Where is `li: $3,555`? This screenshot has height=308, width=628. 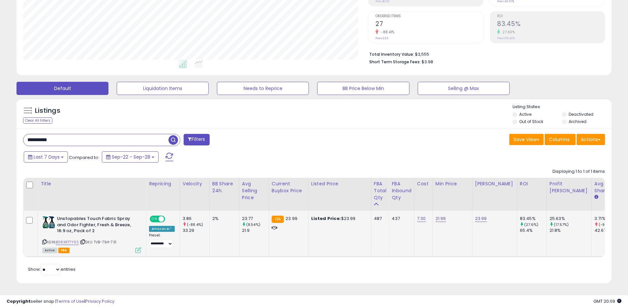 li: $3,555 is located at coordinates (484, 54).